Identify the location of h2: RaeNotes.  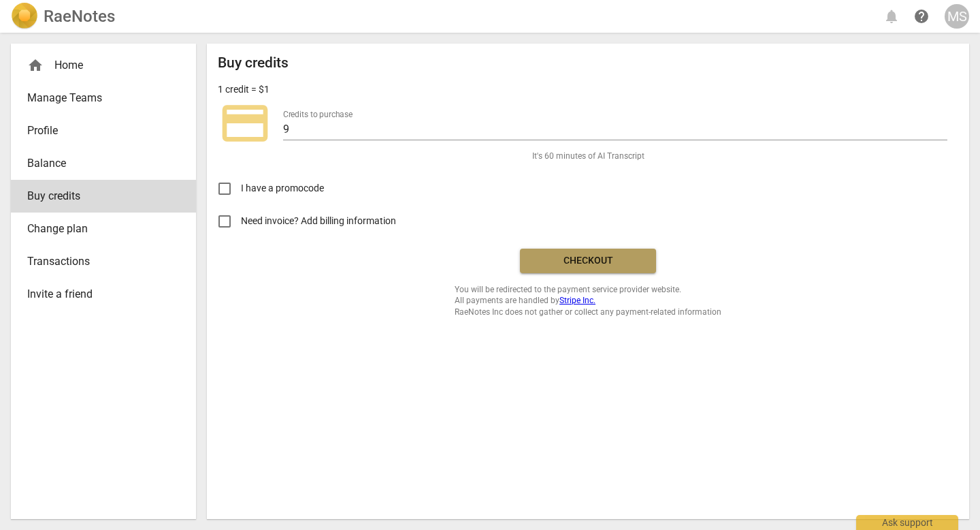
(79, 16).